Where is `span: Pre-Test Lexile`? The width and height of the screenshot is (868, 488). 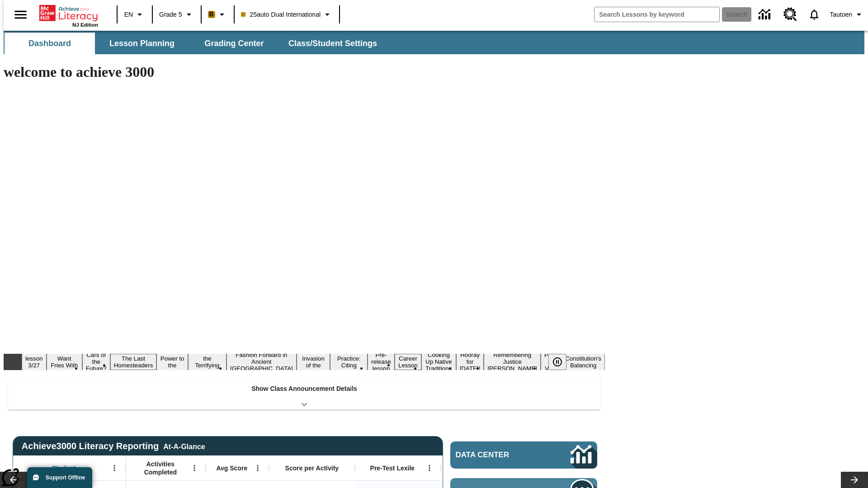 span: Pre-Test Lexile is located at coordinates (392, 468).